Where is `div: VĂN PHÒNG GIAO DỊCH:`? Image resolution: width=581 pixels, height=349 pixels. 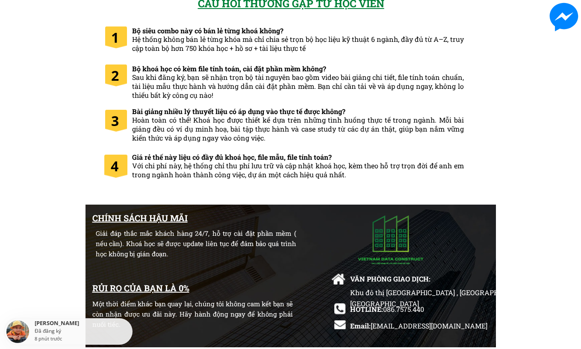
div: VĂN PHÒNG GIAO DỊCH: is located at coordinates (393, 279).